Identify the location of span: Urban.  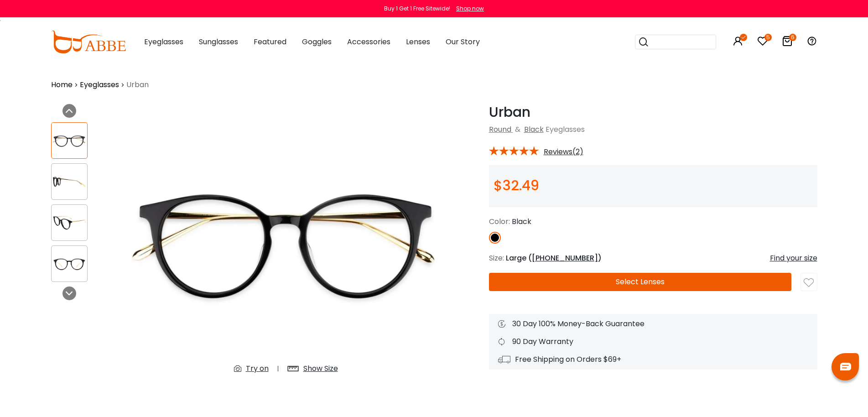
(137, 85).